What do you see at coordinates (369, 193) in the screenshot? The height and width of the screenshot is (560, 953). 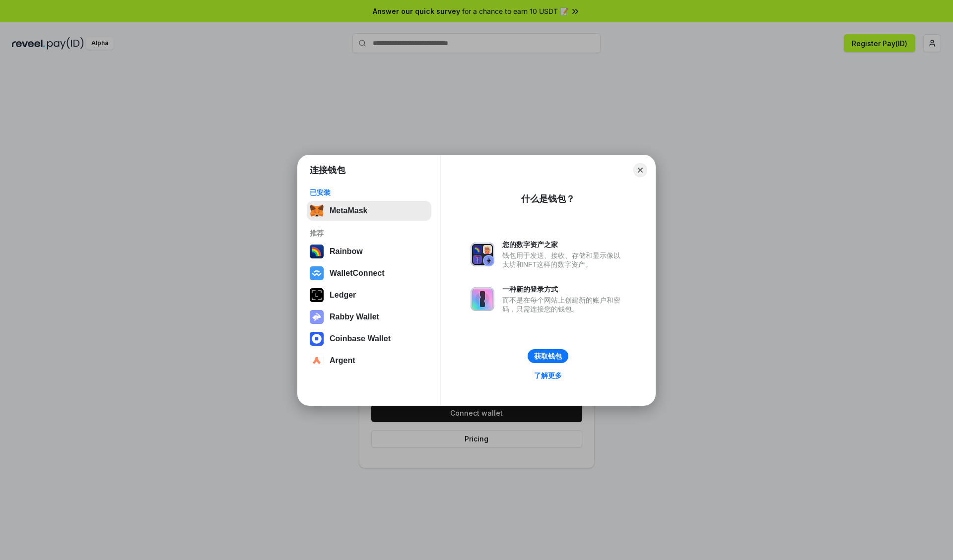 I see `div: 已安装` at bounding box center [369, 193].